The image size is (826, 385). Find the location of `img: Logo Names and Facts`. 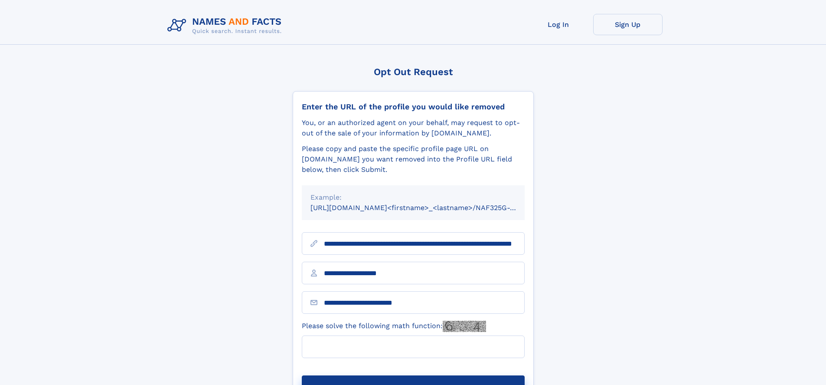

img: Logo Names and Facts is located at coordinates (226, 26).